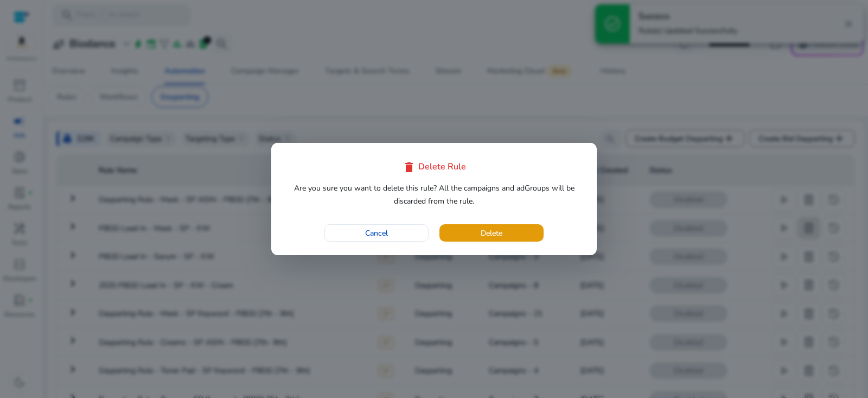 The height and width of the screenshot is (398, 868). I want to click on span: Delete, so click(492, 233).